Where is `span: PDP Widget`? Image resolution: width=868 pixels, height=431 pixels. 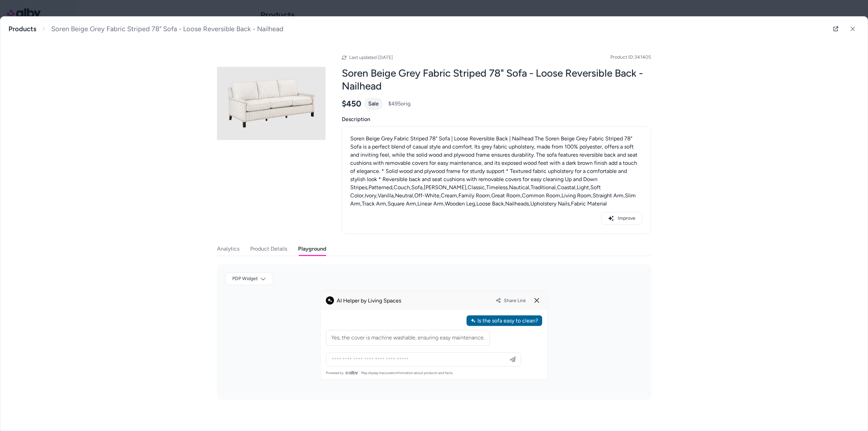 span: PDP Widget is located at coordinates (244, 279).